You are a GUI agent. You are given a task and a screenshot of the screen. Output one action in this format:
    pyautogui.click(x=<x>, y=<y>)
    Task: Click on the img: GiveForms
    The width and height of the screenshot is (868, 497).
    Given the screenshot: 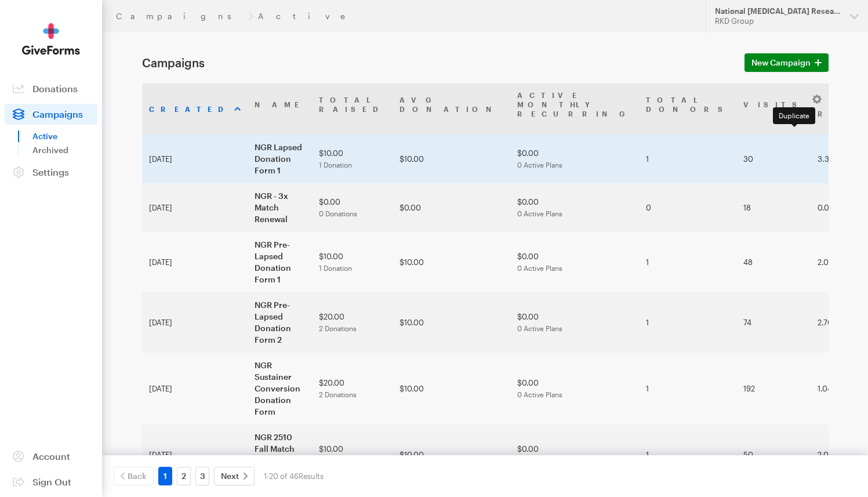 What is the action you would take?
    pyautogui.click(x=51, y=39)
    